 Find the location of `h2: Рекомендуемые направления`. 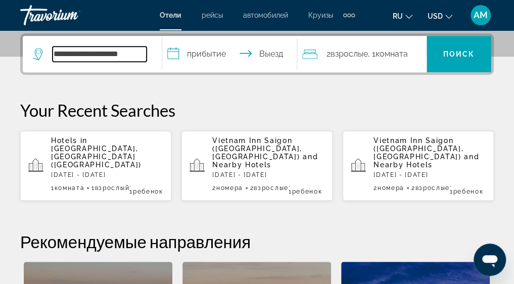

h2: Рекомендуемые направления is located at coordinates (257, 242).